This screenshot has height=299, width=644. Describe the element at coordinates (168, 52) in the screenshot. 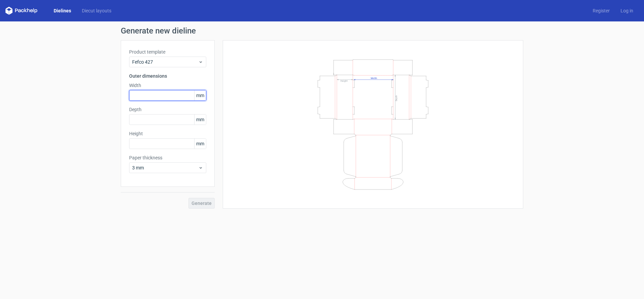

I see `label: Product template` at that location.